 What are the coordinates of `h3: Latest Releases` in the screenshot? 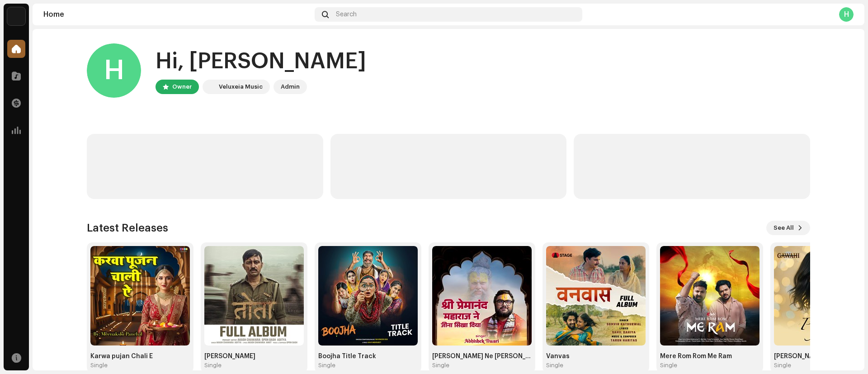 It's located at (128, 228).